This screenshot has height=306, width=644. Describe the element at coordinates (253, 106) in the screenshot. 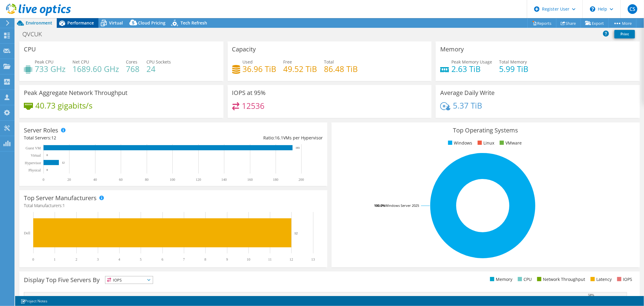

I see `h4: 12536` at that location.